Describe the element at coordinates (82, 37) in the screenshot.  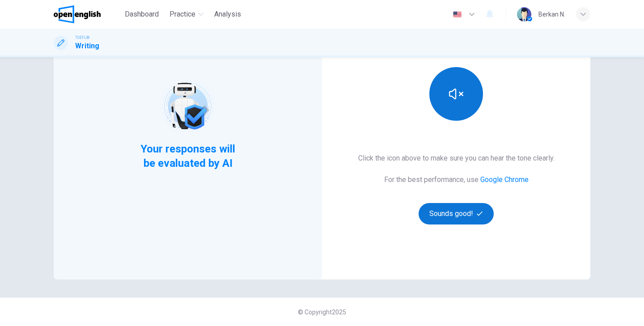
I see `span: TOEFL®` at that location.